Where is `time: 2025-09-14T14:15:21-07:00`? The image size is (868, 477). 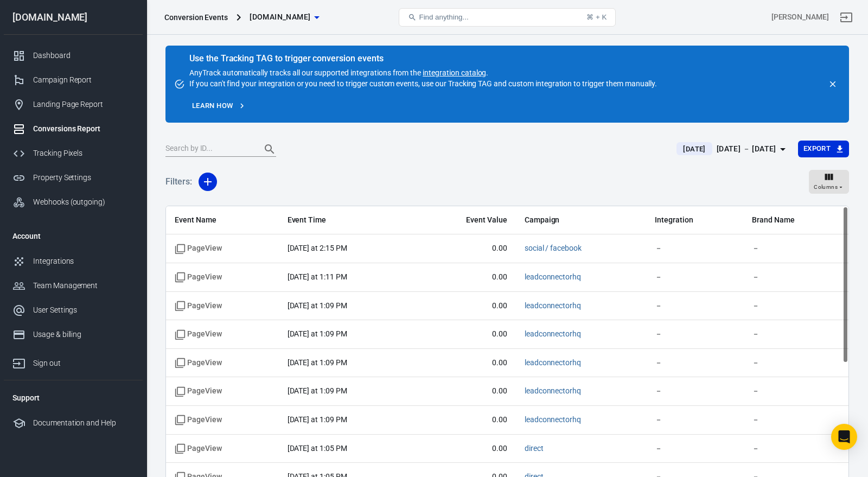
time: 2025-09-14T14:15:21-07:00 is located at coordinates (318, 248).